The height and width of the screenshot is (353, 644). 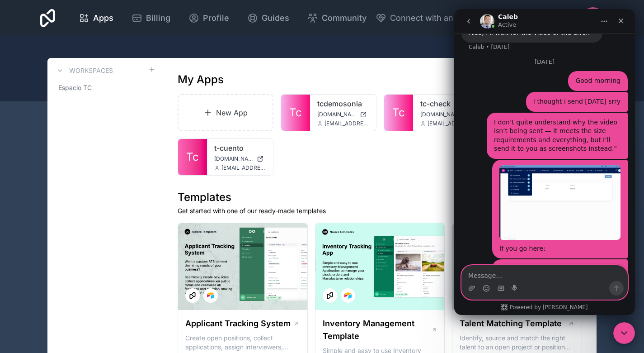 What do you see at coordinates (103, 127) in the screenshot?
I see `div: I don’t quite understand why the video isn’t being sent — it meets the size requirements and ever...` at bounding box center [103, 127].